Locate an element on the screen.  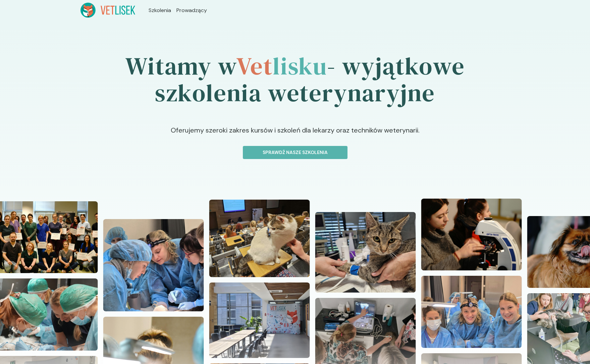
a: Sprawdź nasze szkolenia is located at coordinates (295, 152).